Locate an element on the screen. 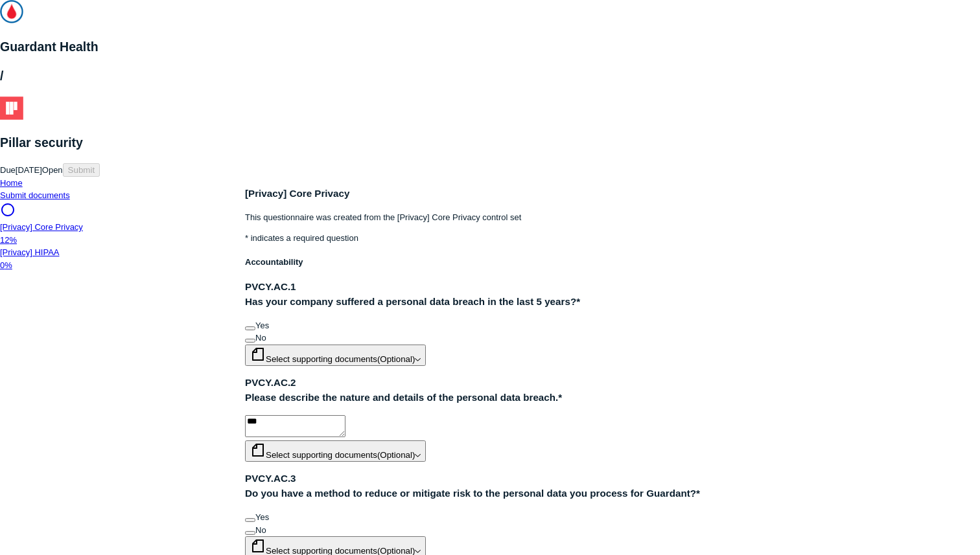 The width and height of the screenshot is (980, 555). button: Submit is located at coordinates (81, 170).